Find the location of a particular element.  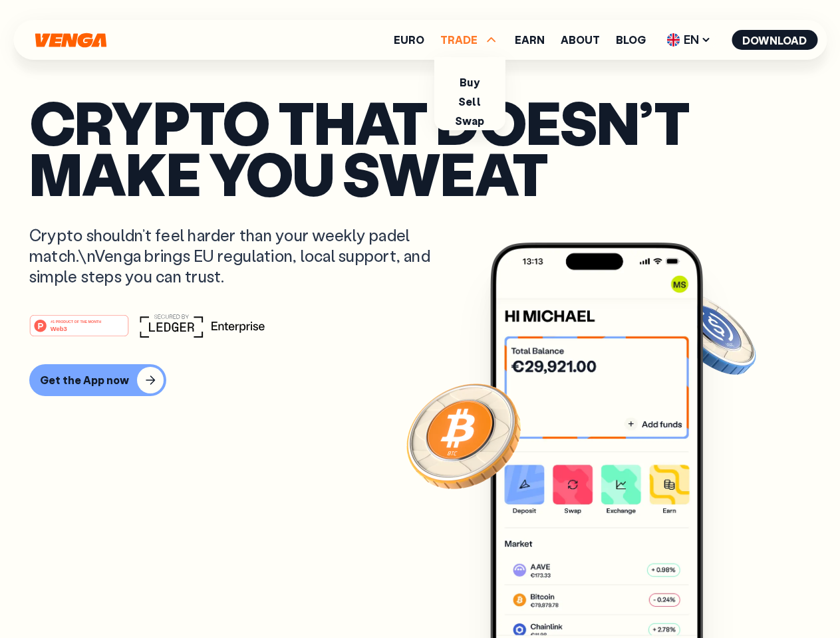

a: Blog is located at coordinates (630, 40).